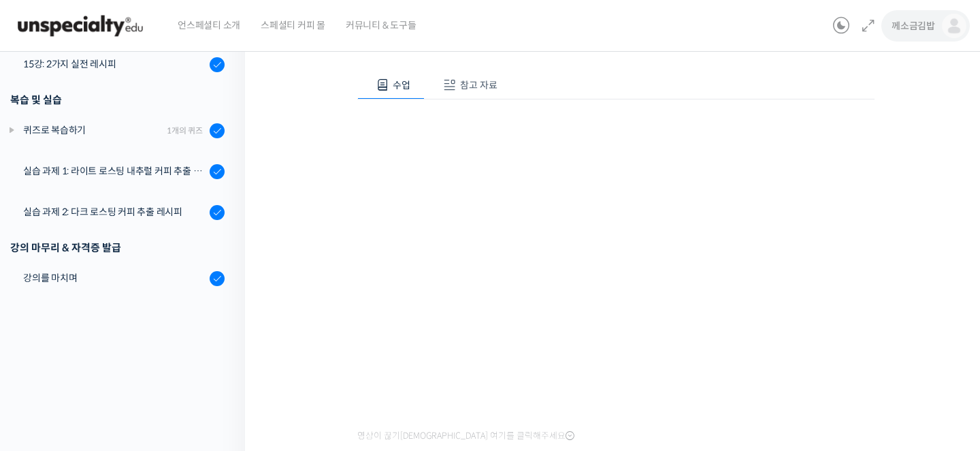  What do you see at coordinates (402, 85) in the screenshot?
I see `span: 수업` at bounding box center [402, 85].